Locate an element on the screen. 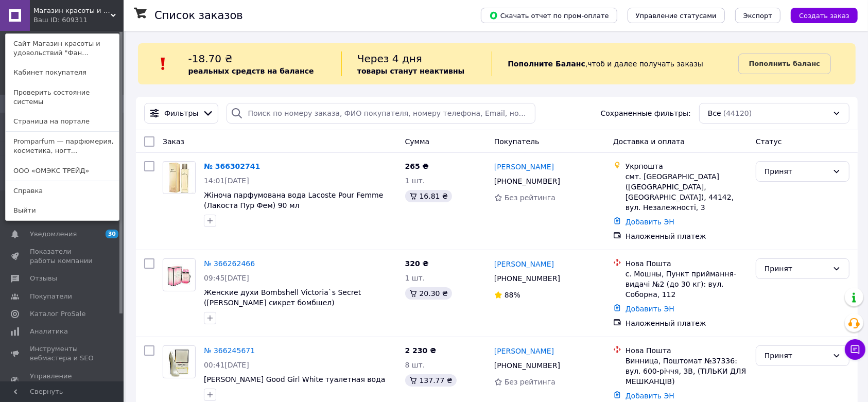 This screenshot has height=402, width=868. button: Создать заказ is located at coordinates (824, 15).